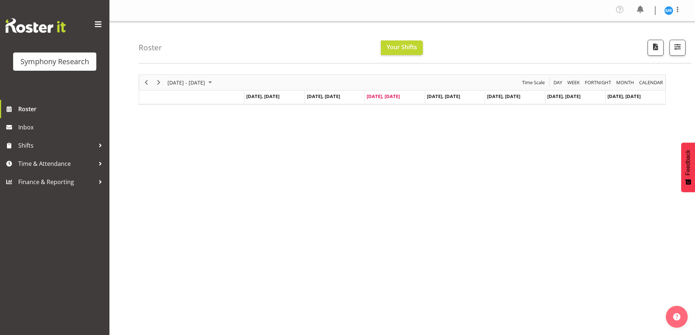 The width and height of the screenshot is (695, 335). Describe the element at coordinates (688, 167) in the screenshot. I see `button: Feedback - Show survey` at that location.